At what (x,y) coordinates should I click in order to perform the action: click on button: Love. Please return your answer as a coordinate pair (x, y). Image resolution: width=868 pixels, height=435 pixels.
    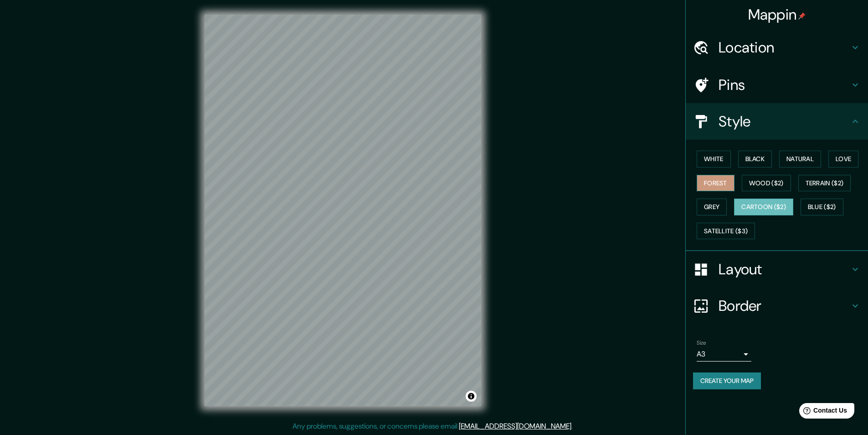
    Looking at the image, I should click on (844, 159).